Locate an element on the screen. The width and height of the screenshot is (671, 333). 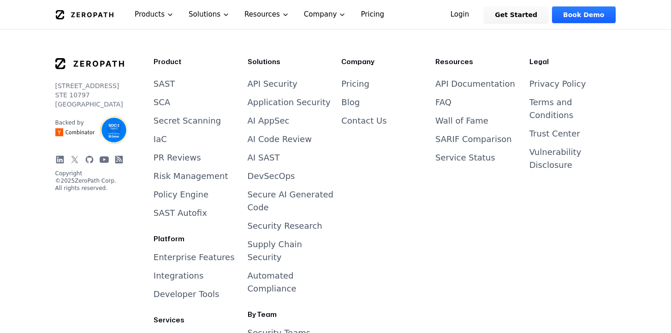
a: Contact Us is located at coordinates (364, 120).